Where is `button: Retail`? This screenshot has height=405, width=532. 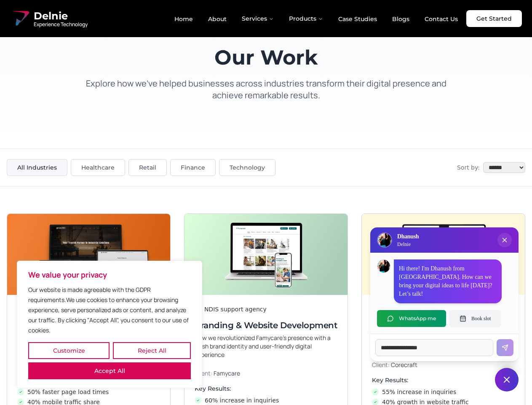
button: Retail is located at coordinates (148, 167).